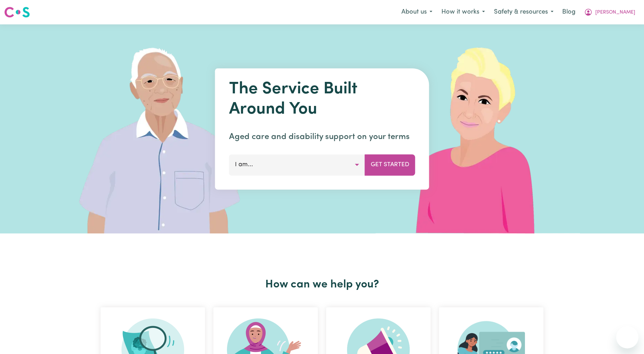  I want to click on button: Safety & resources, so click(524, 12).